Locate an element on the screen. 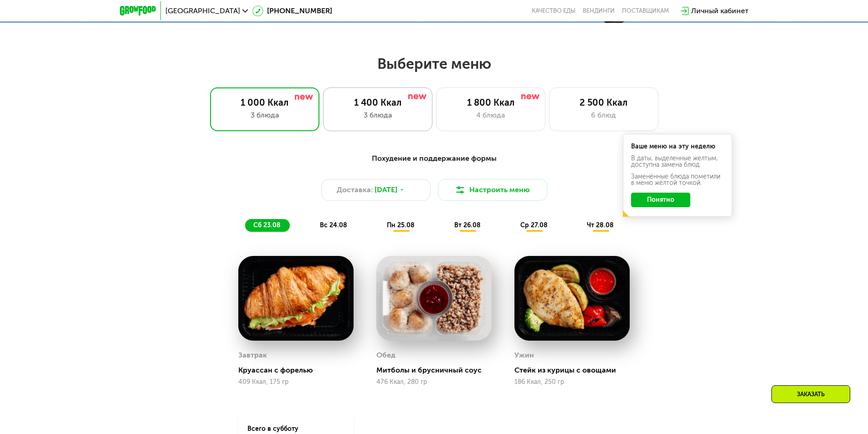 Image resolution: width=868 pixels, height=434 pixels. a: Качество еды is located at coordinates (553, 11).